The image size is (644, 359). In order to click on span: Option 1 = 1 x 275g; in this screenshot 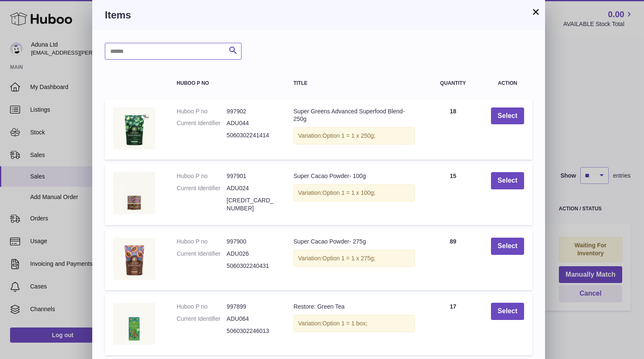, I will do `click(349, 258)`.